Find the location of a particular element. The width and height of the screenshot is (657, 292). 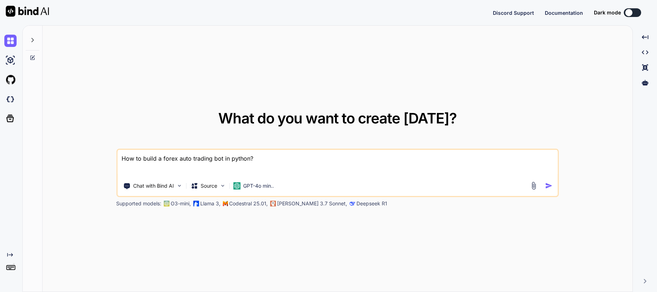

img: githubLight is located at coordinates (10, 80).